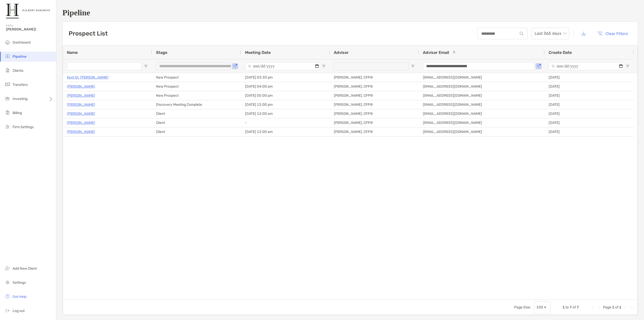  Describe the element at coordinates (8, 56) in the screenshot. I see `img: pipeline icon` at that location.